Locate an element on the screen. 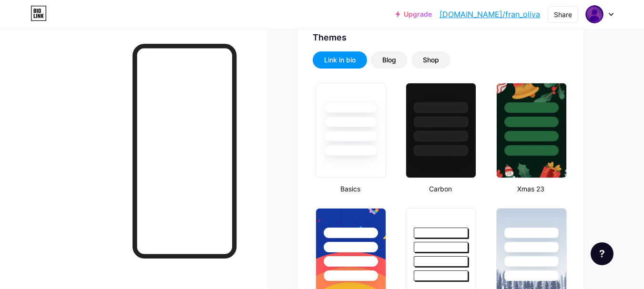 The image size is (644, 289). div: Link in bio is located at coordinates (340, 60).